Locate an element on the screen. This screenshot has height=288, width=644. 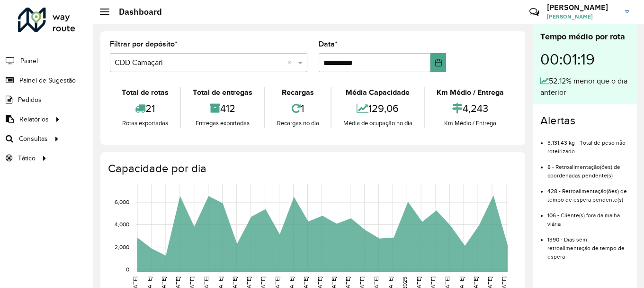
div: Entregas exportadas is located at coordinates (222, 123).